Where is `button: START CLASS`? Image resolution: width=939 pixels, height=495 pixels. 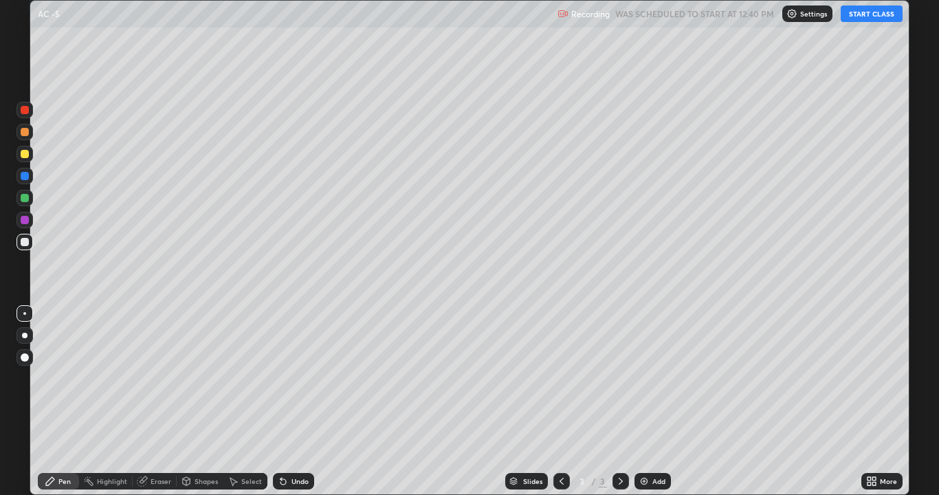 button: START CLASS is located at coordinates (872, 14).